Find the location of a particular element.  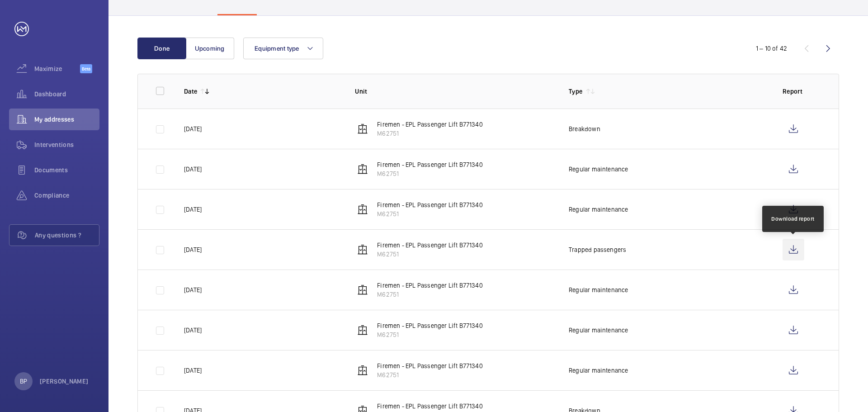

span: Equipment type is located at coordinates (277, 48).